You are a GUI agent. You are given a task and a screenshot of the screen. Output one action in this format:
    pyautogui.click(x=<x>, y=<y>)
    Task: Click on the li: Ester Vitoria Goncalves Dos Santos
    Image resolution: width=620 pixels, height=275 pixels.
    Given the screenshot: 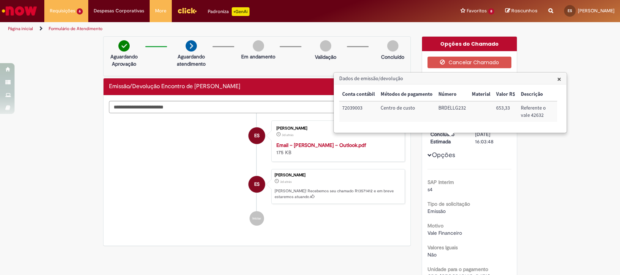 What is the action you would take?
    pyautogui.click(x=257, y=187)
    